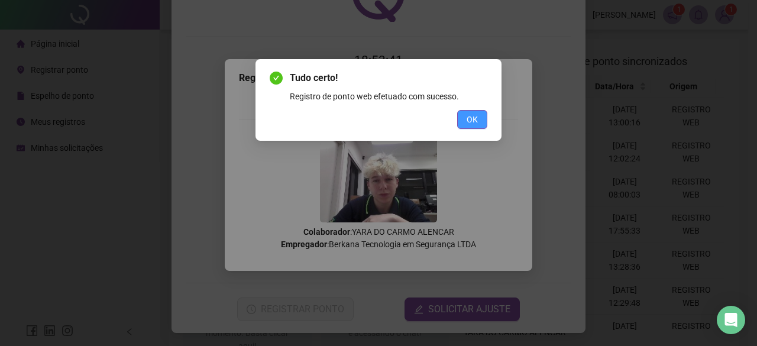  Describe the element at coordinates (731, 320) in the screenshot. I see `div: Open Intercom Messenger` at that location.